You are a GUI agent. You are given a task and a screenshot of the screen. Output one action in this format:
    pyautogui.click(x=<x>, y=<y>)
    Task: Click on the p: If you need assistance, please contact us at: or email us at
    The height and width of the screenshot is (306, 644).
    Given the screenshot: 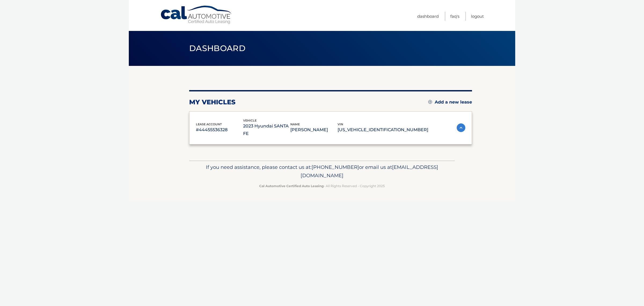 What is the action you would take?
    pyautogui.click(x=322, y=171)
    